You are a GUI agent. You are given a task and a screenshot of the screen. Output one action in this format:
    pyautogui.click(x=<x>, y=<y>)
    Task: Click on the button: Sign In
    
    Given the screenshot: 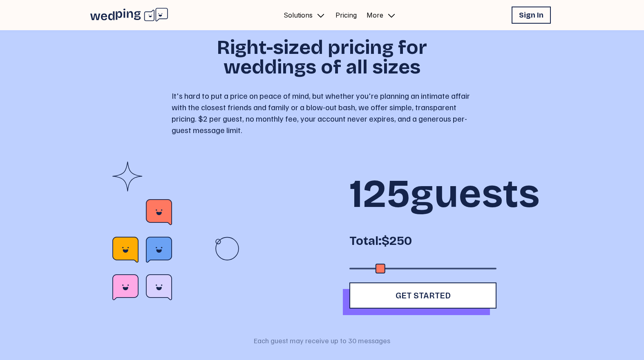 What is the action you would take?
    pyautogui.click(x=531, y=15)
    